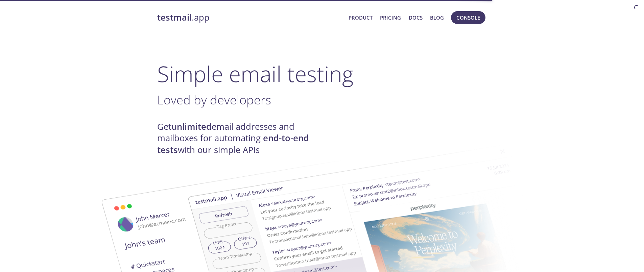 Image resolution: width=644 pixels, height=272 pixels. I want to click on a: Product, so click(360, 17).